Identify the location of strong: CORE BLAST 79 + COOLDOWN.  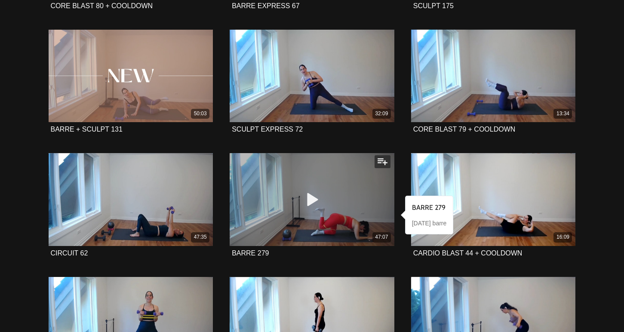
(465, 129).